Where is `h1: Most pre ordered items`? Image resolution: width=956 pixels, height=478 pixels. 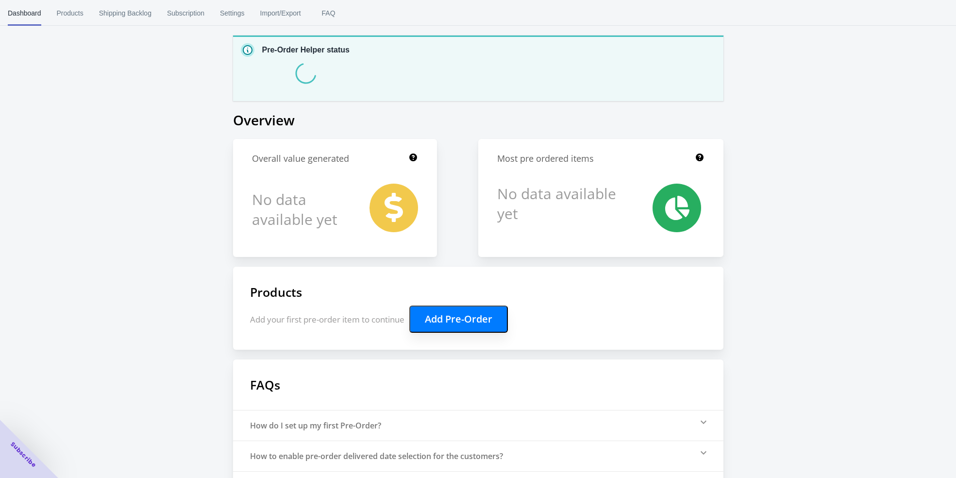 h1: Most pre ordered items is located at coordinates (545, 158).